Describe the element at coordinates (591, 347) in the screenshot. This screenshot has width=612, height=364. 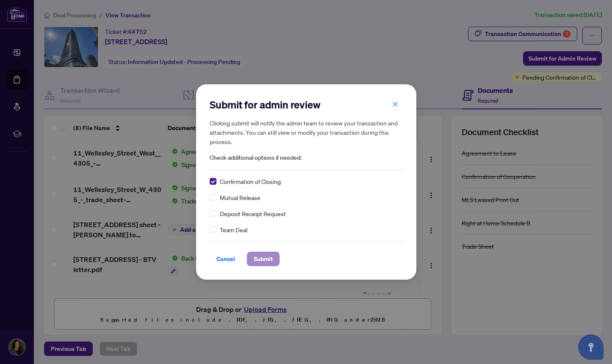
I see `button: Open asap` at that location.